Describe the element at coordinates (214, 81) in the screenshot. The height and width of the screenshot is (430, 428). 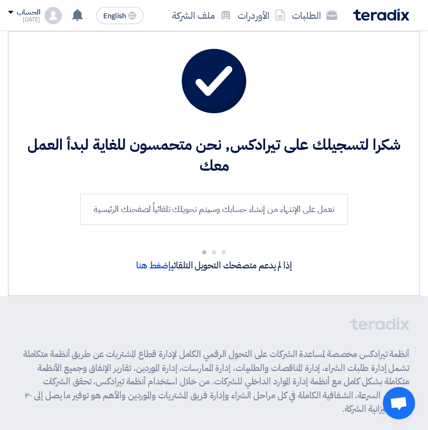
I see `img: tick.svg` at that location.